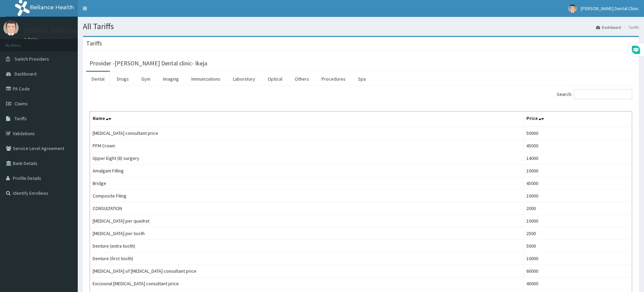 The image size is (644, 292). What do you see at coordinates (307, 245) in the screenshot?
I see `td: Denture (extra tooth)` at bounding box center [307, 245].